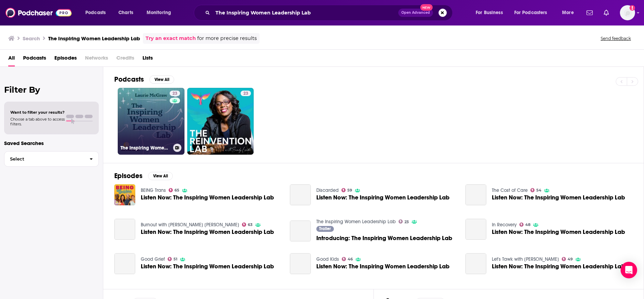  Describe the element at coordinates (171, 38) in the screenshot. I see `a: Try an exact match` at that location.